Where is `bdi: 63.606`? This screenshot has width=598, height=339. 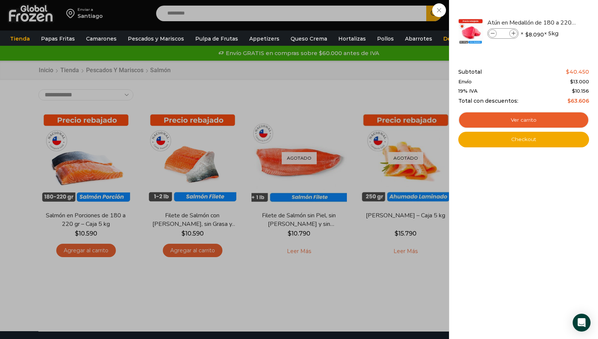 bdi: 63.606 is located at coordinates (578, 101).